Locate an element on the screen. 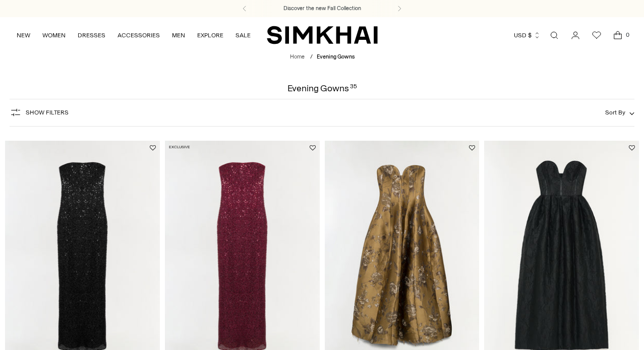 This screenshot has width=644, height=350. nav: breadcrumbs is located at coordinates (322, 57).